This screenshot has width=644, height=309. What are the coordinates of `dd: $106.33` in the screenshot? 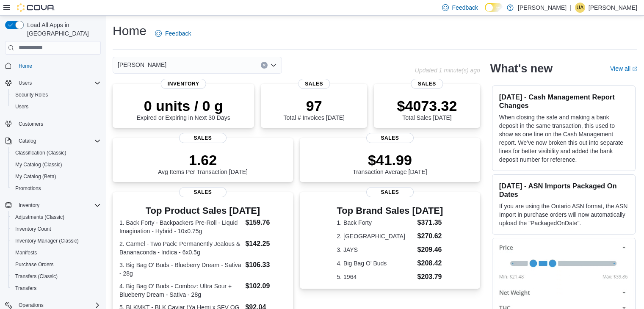 It's located at (265, 265).